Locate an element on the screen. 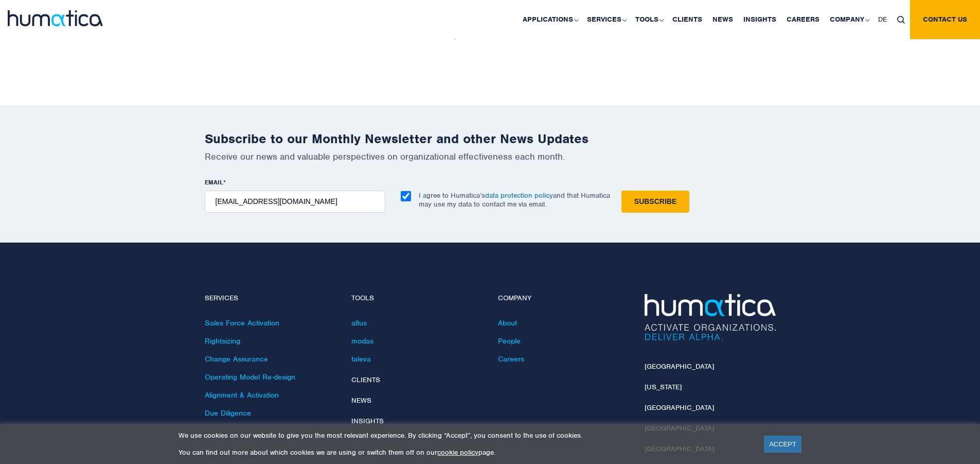 This screenshot has height=464, width=980. img: logo is located at coordinates (55, 18).